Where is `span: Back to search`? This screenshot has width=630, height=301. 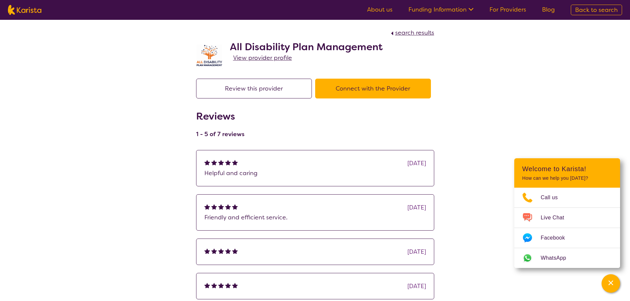
span: Back to search is located at coordinates (596, 10).